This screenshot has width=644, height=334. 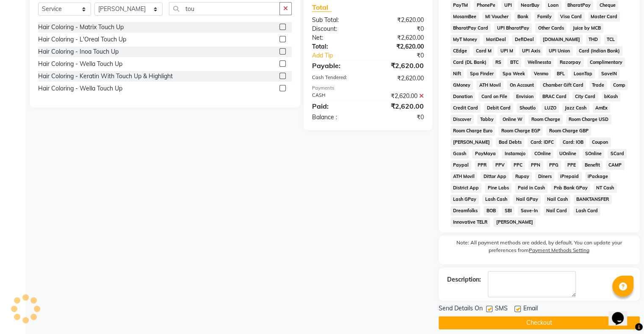 I want to click on button: Checkout, so click(x=539, y=322).